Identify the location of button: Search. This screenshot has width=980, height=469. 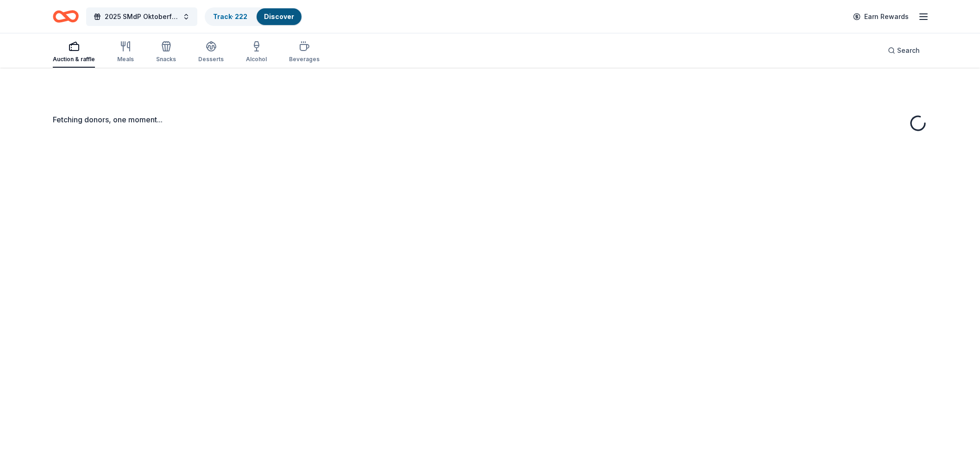
(904, 51).